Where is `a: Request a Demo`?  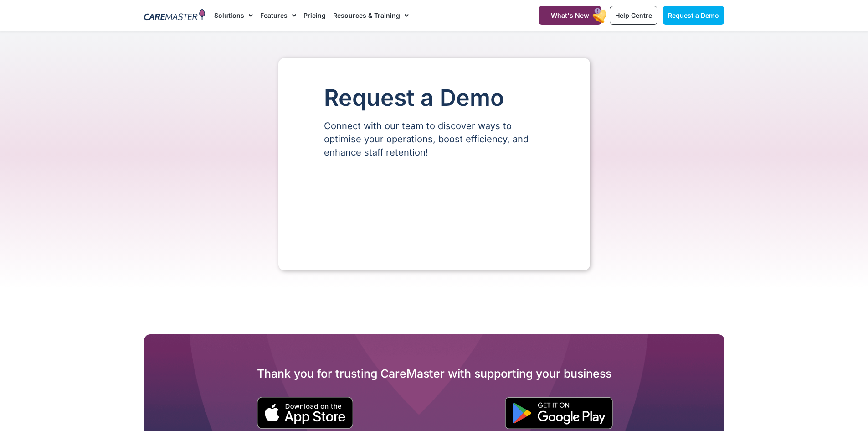 a: Request a Demo is located at coordinates (694, 15).